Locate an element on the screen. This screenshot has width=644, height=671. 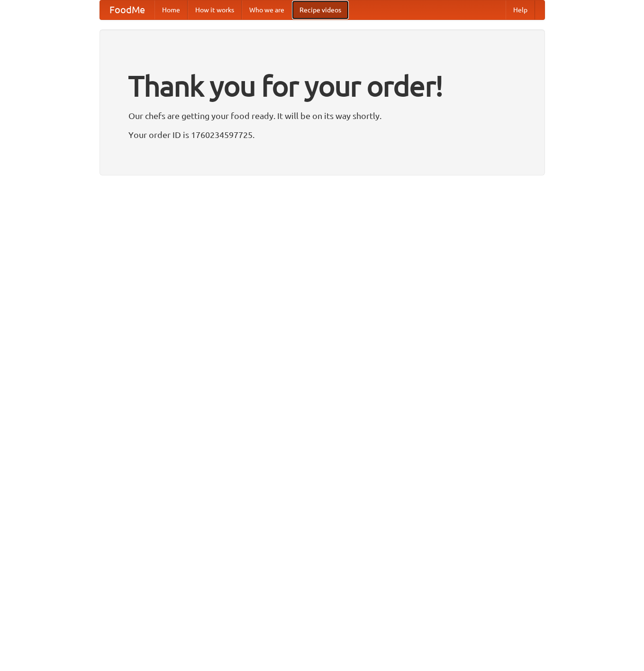
p: Your order ID is 1760234597725. is located at coordinates (322, 135).